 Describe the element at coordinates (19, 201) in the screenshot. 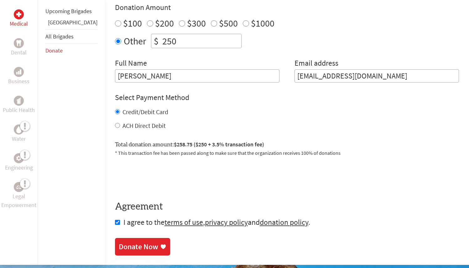

I see `p: Legal Empowerment` at that location.